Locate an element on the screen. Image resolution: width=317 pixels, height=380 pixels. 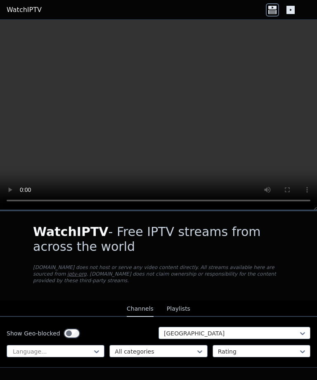
button: Channels is located at coordinates (140, 309).